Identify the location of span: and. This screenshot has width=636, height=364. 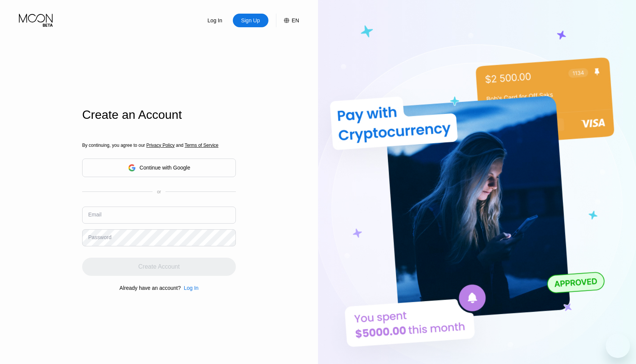
(180, 145).